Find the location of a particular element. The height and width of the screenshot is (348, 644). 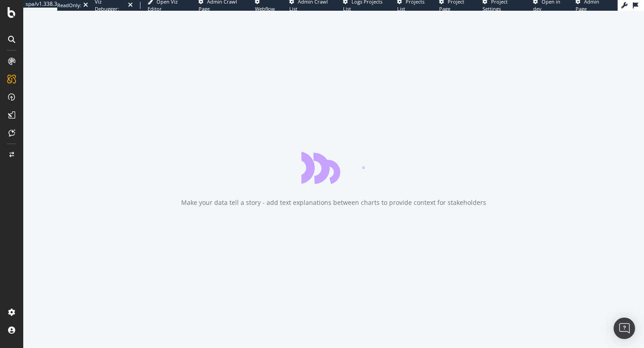

span: Webflow is located at coordinates (265, 8).